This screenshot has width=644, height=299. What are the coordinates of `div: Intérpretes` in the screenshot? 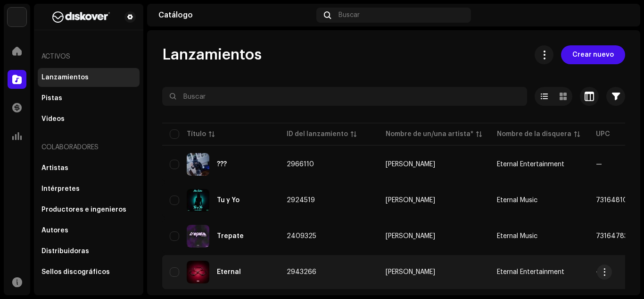 It's located at (61, 189).